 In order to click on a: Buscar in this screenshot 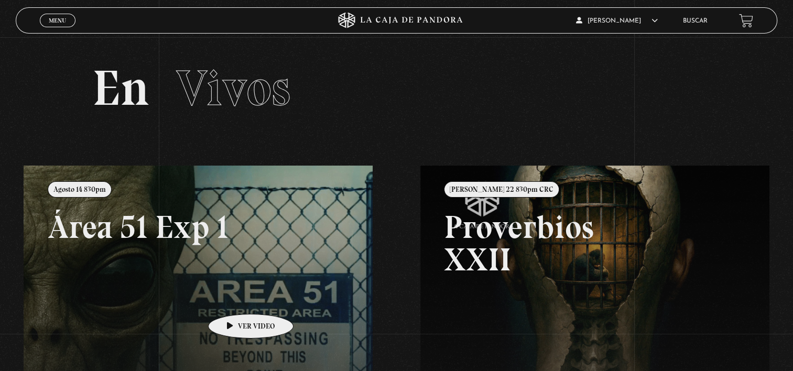, I will do `click(695, 21)`.